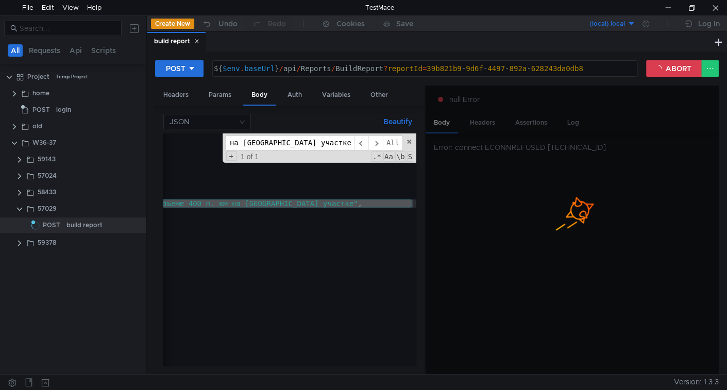  What do you see at coordinates (231, 156) in the screenshot?
I see `span: Toggle Replace mode` at bounding box center [231, 156].